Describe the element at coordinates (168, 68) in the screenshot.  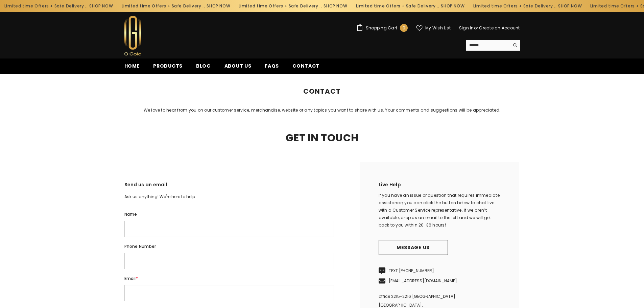
I see `a: Products` at that location.